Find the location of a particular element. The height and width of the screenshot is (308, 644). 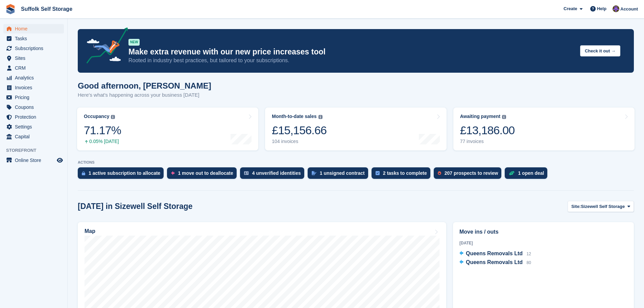

span: Create is located at coordinates (570, 9).